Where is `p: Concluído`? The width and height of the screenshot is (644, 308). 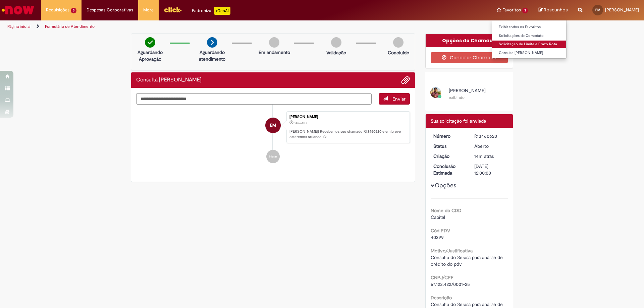 p: Concluído is located at coordinates (399, 53).